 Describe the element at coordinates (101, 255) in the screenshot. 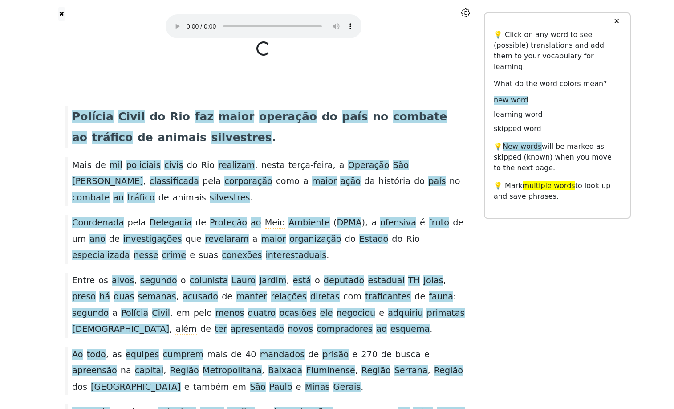

I see `span: especializada` at that location.